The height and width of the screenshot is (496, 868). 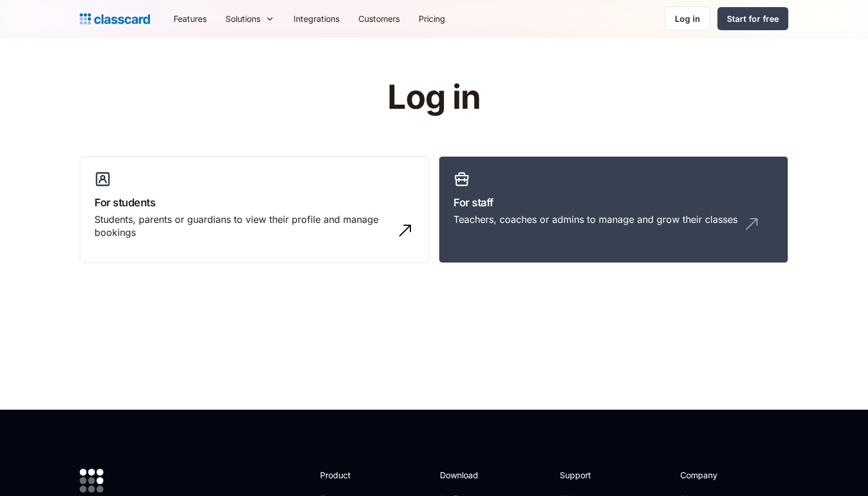 I want to click on h1: Log in, so click(x=434, y=97).